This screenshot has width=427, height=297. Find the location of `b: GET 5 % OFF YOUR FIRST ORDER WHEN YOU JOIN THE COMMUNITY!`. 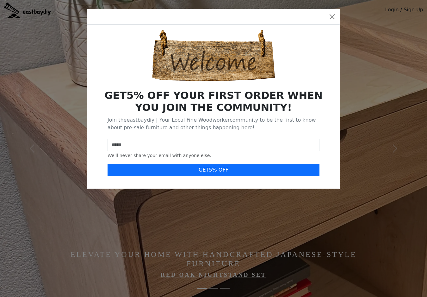

b: GET 5 % OFF YOUR FIRST ORDER WHEN YOU JOIN THE COMMUNITY! is located at coordinates (213, 101).